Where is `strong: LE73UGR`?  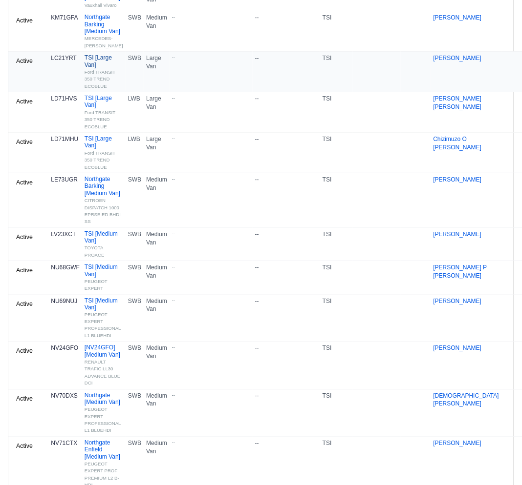
strong: LE73UGR is located at coordinates (64, 180).